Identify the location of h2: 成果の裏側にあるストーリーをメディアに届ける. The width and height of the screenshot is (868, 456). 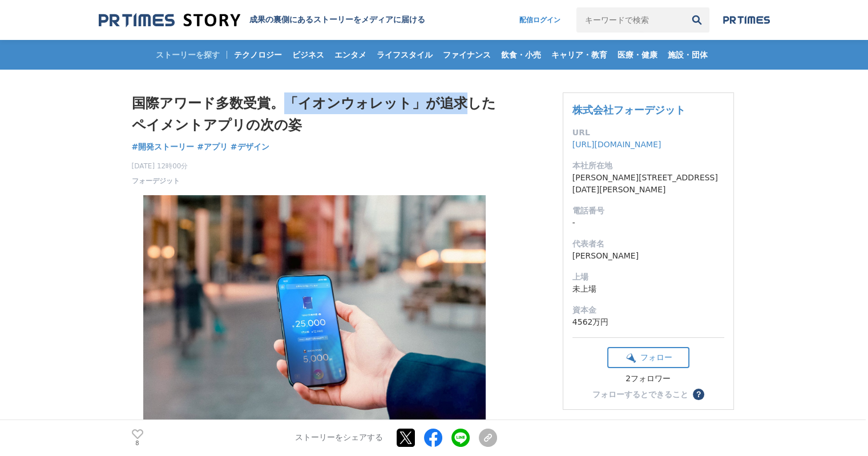
(337, 20).